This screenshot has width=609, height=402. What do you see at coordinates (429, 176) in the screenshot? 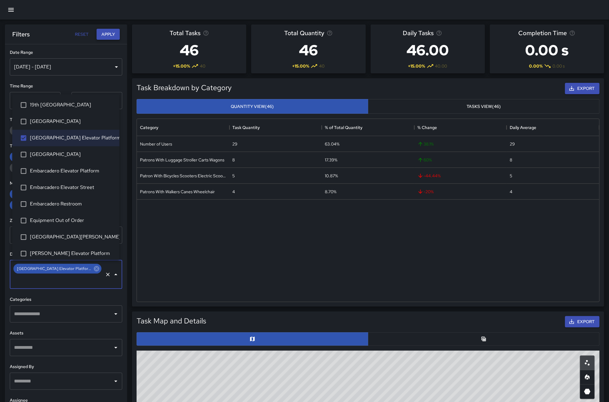
I see `span: -44.44 %` at bounding box center [429, 176].